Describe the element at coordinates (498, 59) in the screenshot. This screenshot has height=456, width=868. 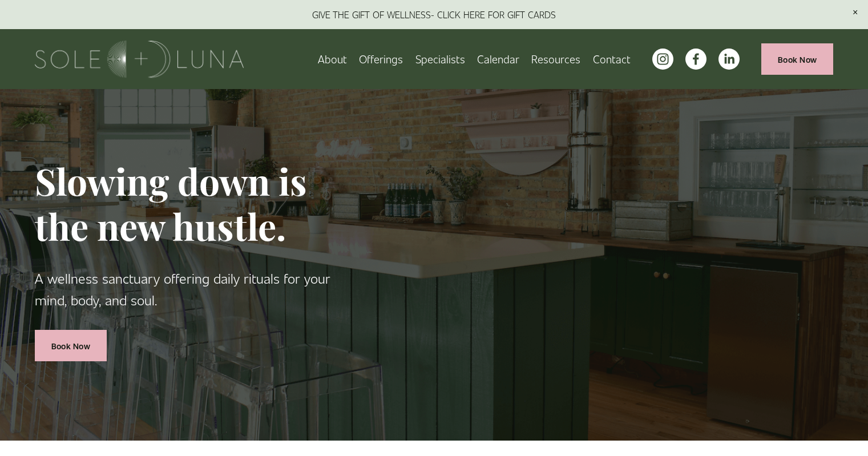
I see `a: Calendar` at that location.